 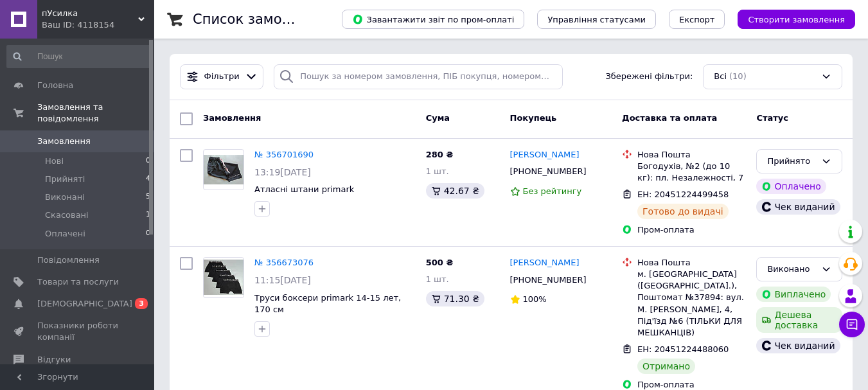 I want to click on div: Виплачено, so click(x=794, y=294).